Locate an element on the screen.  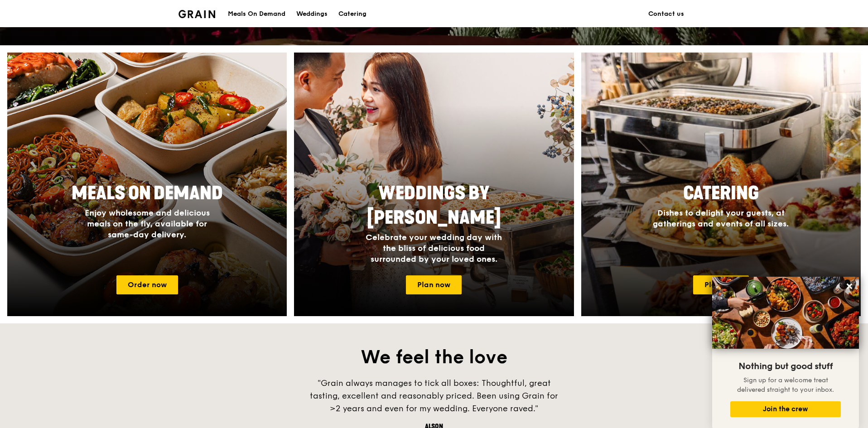
a: CateringDishes to delight your guests, at gatherings and events of all sizes.Plan now is located at coordinates (721, 184).